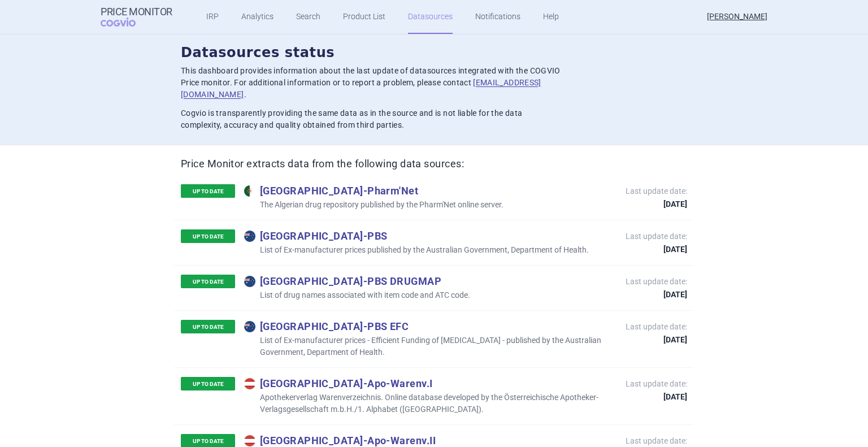 The width and height of the screenshot is (868, 447). I want to click on a: Price MonitorCOGVIO, so click(136, 17).